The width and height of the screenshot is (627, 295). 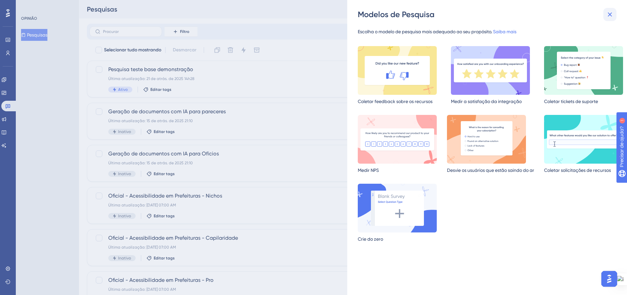 What do you see at coordinates (571, 101) in the screenshot?
I see `font: Coletar tickets de suporte` at bounding box center [571, 101].